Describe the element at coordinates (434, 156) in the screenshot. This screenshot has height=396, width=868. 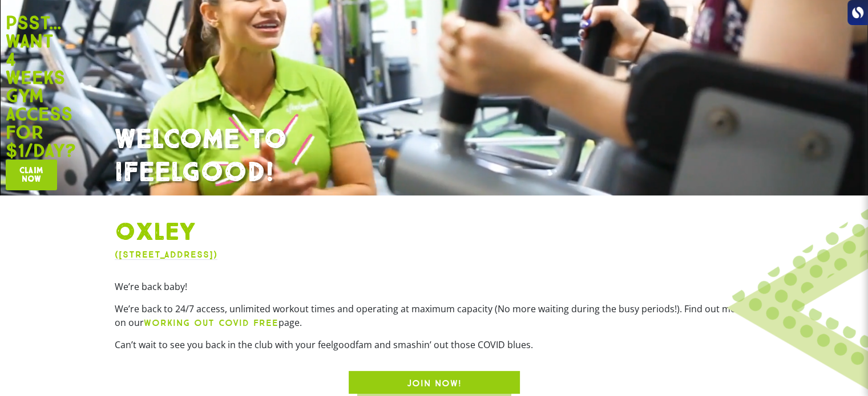
I see `h1: WELCOME TO IFEELGOOD!` at that location.